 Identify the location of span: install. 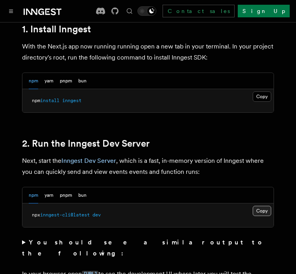
(50, 101).